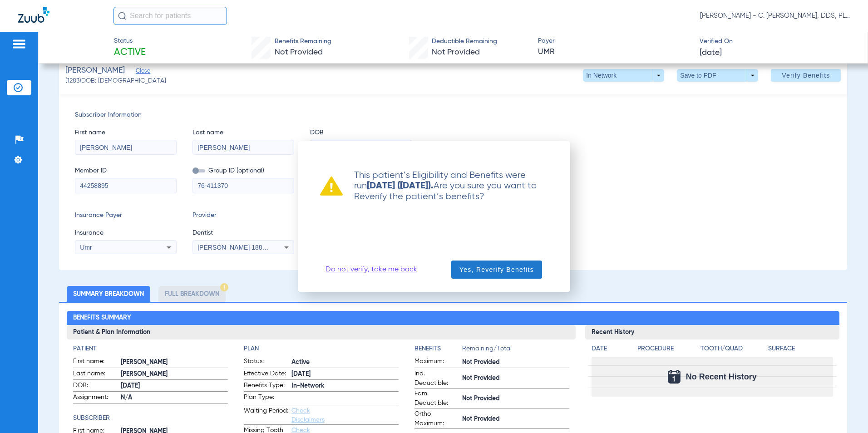 The width and height of the screenshot is (868, 433). Describe the element at coordinates (445, 186) in the screenshot. I see `p: This patient’s Eligibility and Benefits were run Are you sure you want to Reverify the patient’s ...` at that location.